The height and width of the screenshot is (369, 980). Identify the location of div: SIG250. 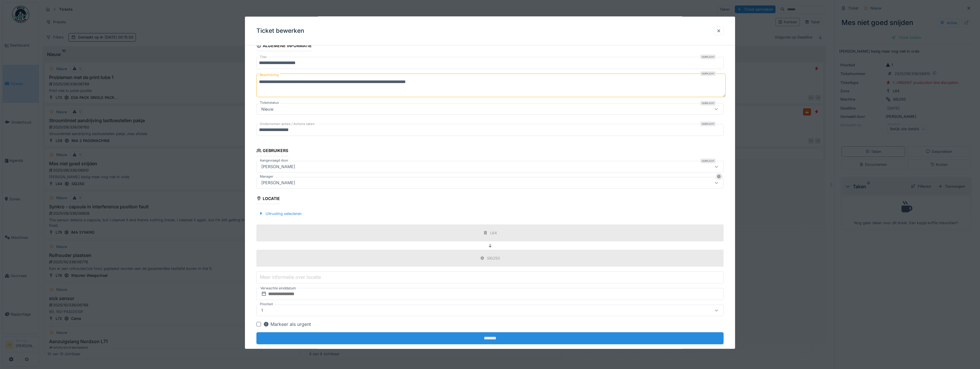
(493, 258).